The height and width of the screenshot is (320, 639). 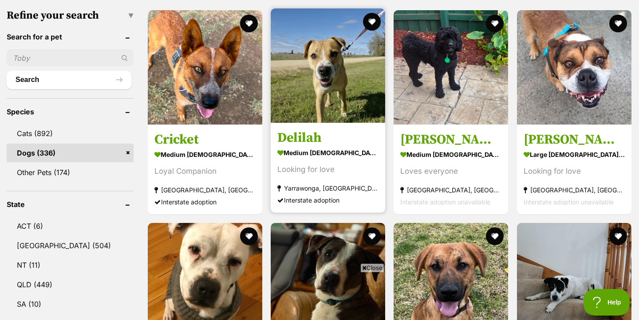 What do you see at coordinates (70, 58) in the screenshot?
I see `input: Toby` at bounding box center [70, 58].